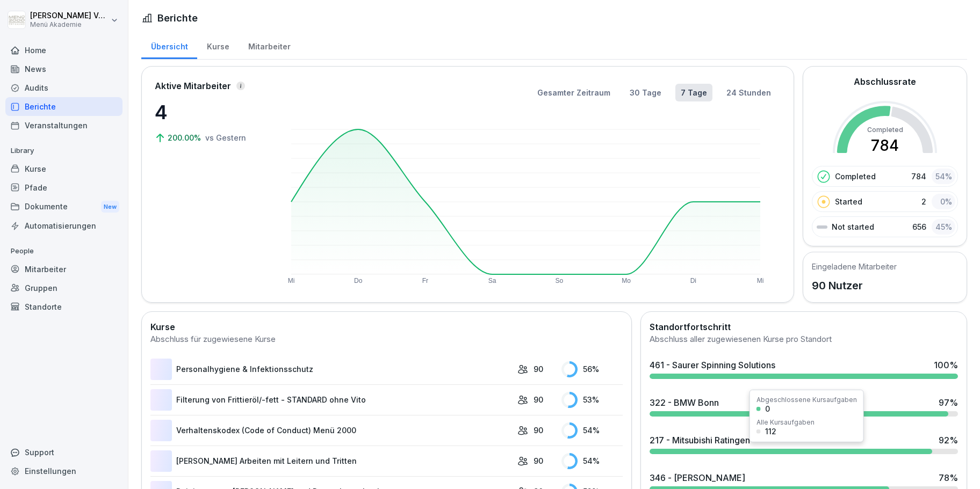 The width and height of the screenshot is (980, 489). What do you see at coordinates (64, 106) in the screenshot?
I see `div: Berichte` at bounding box center [64, 106].